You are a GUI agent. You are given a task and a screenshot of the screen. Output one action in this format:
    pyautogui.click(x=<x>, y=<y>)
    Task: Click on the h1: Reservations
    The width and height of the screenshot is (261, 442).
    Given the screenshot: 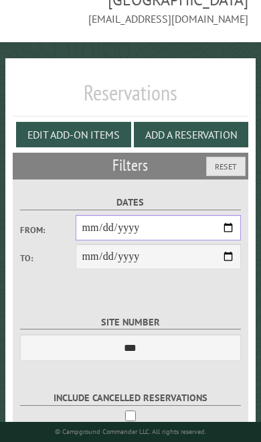 What is the action you would take?
    pyautogui.click(x=130, y=98)
    